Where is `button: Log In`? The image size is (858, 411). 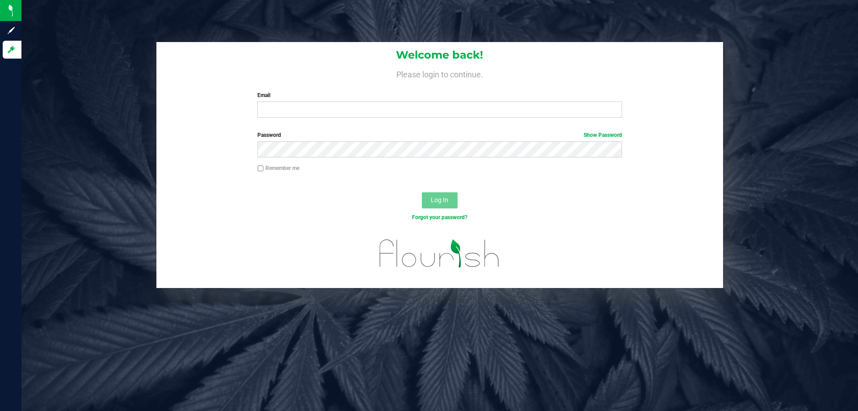 button: Log In is located at coordinates (440, 200).